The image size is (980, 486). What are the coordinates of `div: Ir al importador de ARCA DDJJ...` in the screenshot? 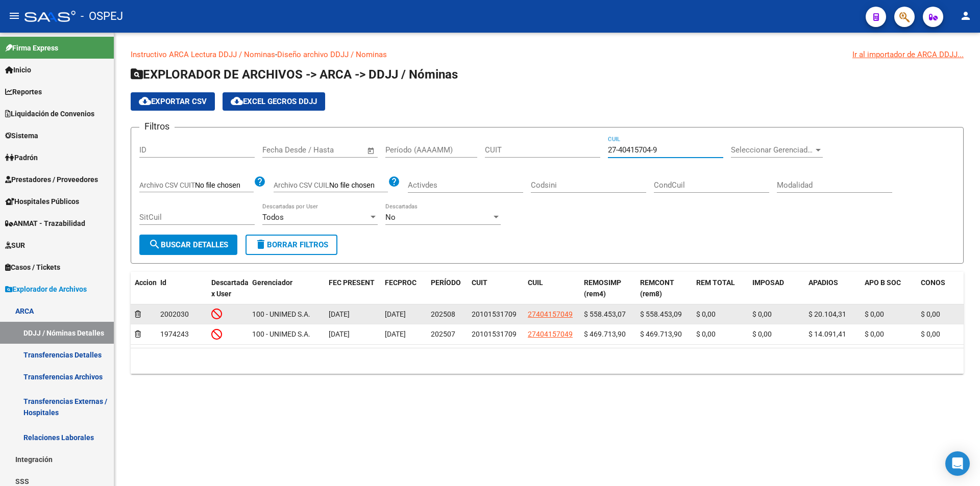 It's located at (908, 55).